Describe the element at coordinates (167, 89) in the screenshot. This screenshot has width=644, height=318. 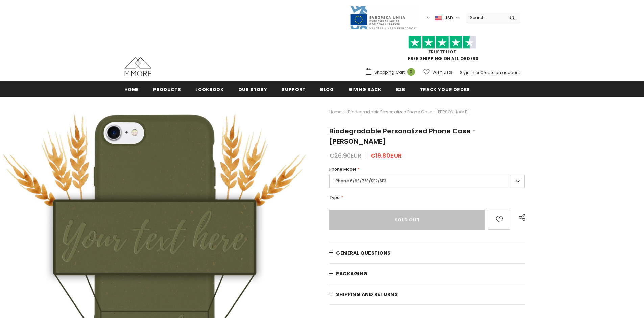
I see `a: Products` at that location.